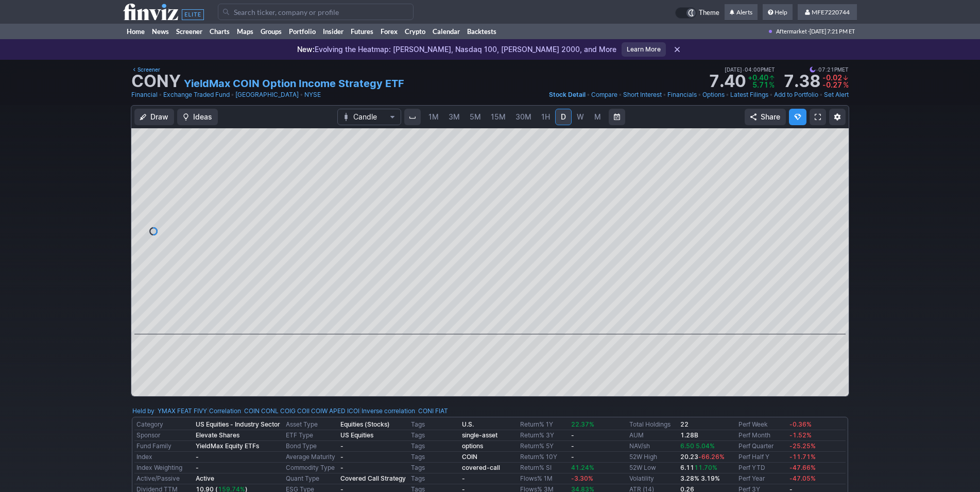 The image size is (980, 492). Describe the element at coordinates (316, 12) in the screenshot. I see `input: Search` at that location.